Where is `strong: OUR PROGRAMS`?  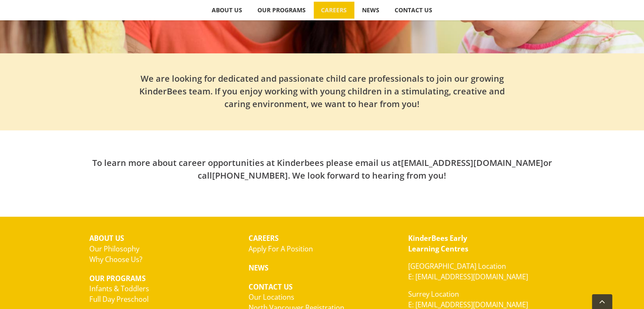 strong: OUR PROGRAMS is located at coordinates (118, 278).